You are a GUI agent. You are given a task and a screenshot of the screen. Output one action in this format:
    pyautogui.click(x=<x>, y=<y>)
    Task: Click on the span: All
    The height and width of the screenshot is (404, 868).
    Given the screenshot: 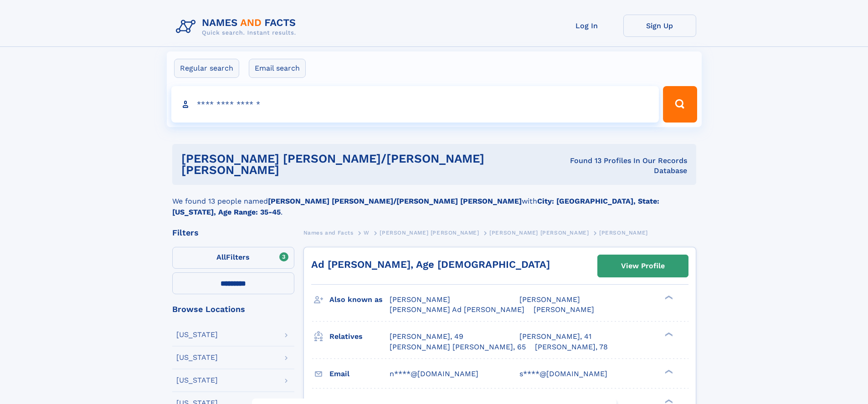 What is the action you would take?
    pyautogui.click(x=221, y=257)
    